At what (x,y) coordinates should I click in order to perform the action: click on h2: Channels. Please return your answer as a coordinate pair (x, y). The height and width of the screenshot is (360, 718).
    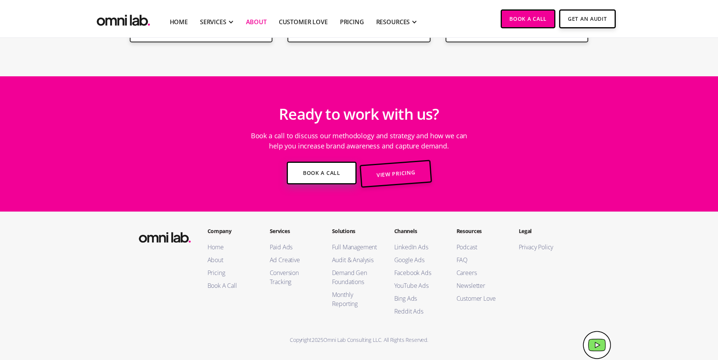
    Looking at the image, I should click on (418, 231).